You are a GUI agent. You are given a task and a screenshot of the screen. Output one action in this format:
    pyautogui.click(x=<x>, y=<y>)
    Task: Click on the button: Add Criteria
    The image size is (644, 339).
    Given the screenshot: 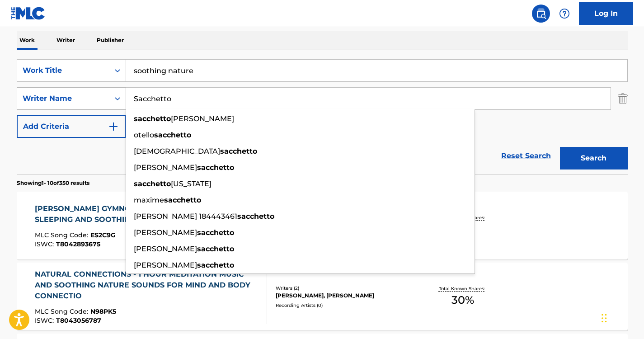 What is the action you would take?
    pyautogui.click(x=71, y=127)
    